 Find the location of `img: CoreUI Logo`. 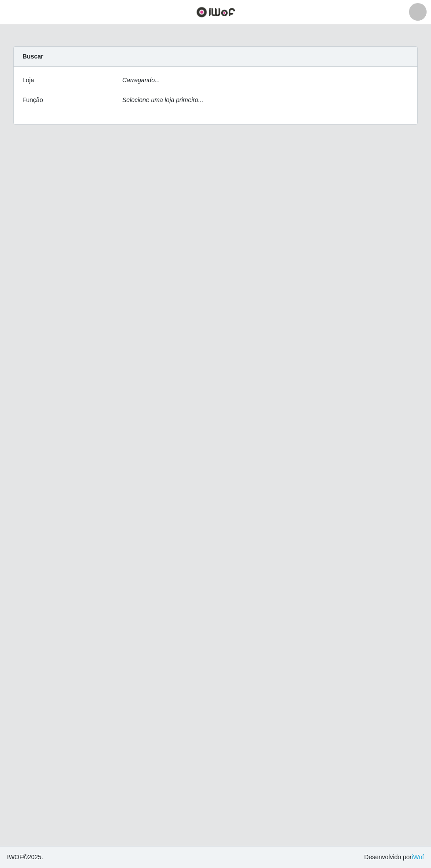

img: CoreUI Logo is located at coordinates (216, 12).